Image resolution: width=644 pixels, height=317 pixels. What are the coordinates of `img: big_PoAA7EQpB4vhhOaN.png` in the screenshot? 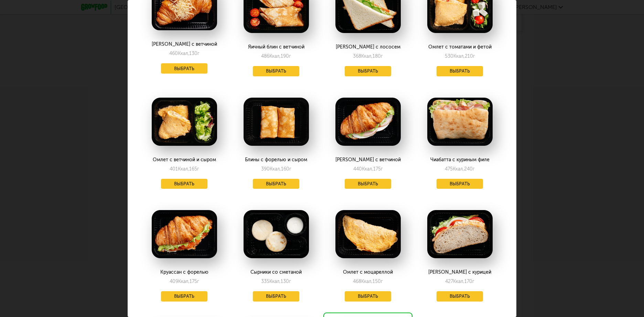 It's located at (276, 234).